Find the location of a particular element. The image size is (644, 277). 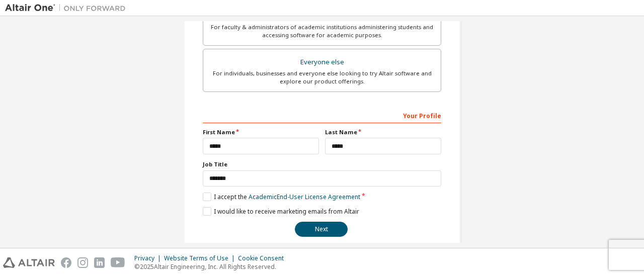

img: linkedin.svg is located at coordinates (99, 262).